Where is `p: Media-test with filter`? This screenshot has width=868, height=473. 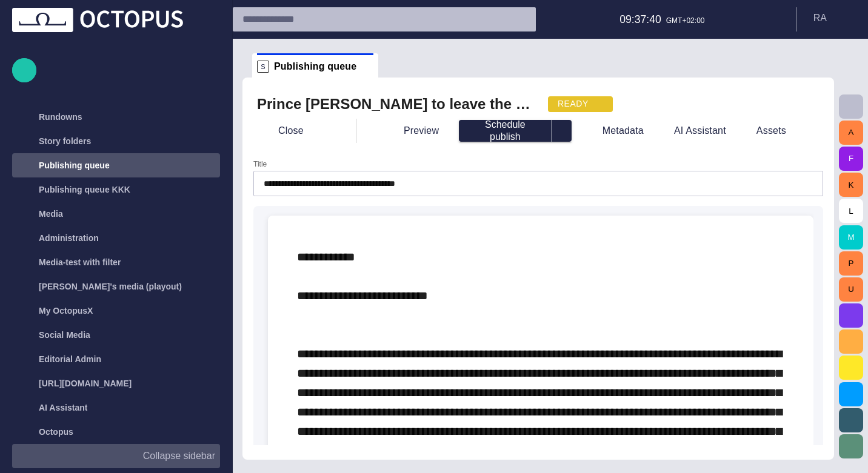
p: Media-test with filter is located at coordinates (79, 262).